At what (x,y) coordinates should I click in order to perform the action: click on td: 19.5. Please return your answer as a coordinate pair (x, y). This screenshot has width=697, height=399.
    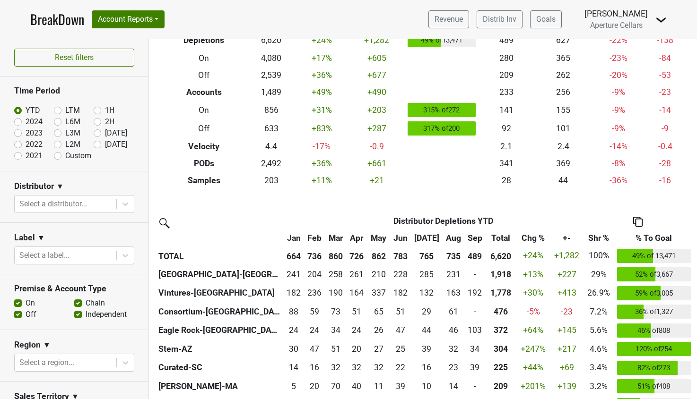
    Looking at the image, I should click on (357, 349).